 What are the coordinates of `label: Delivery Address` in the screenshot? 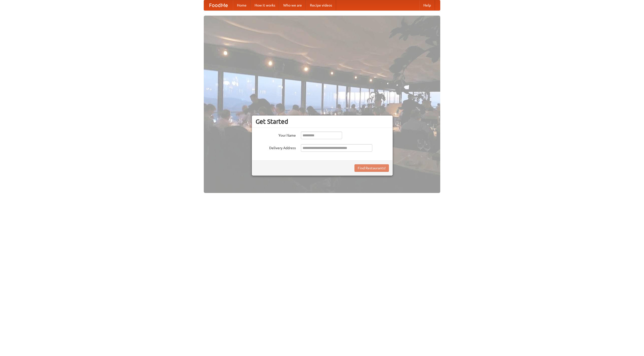 It's located at (276, 148).